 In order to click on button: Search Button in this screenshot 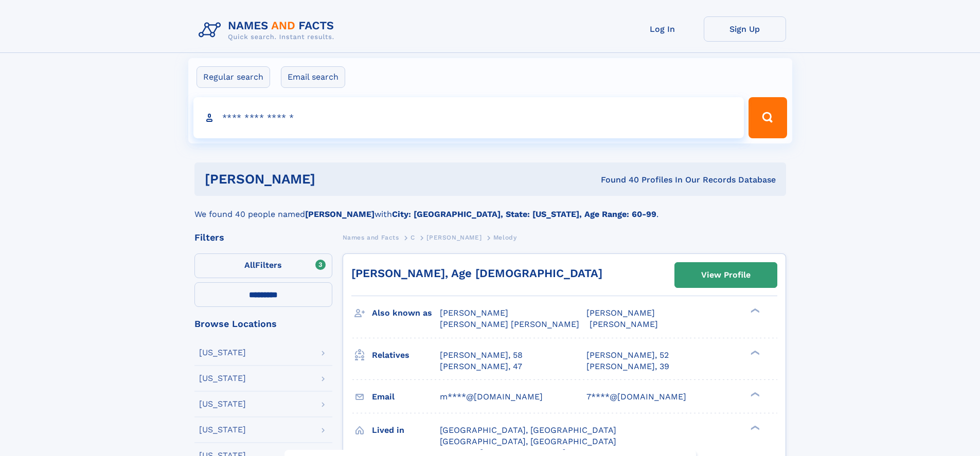, I will do `click(767, 117)`.